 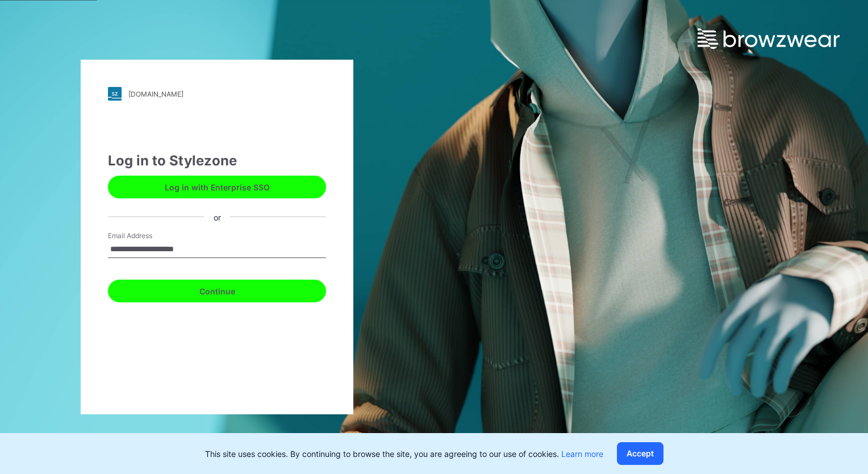 What do you see at coordinates (217, 216) in the screenshot?
I see `div: or` at bounding box center [217, 216].